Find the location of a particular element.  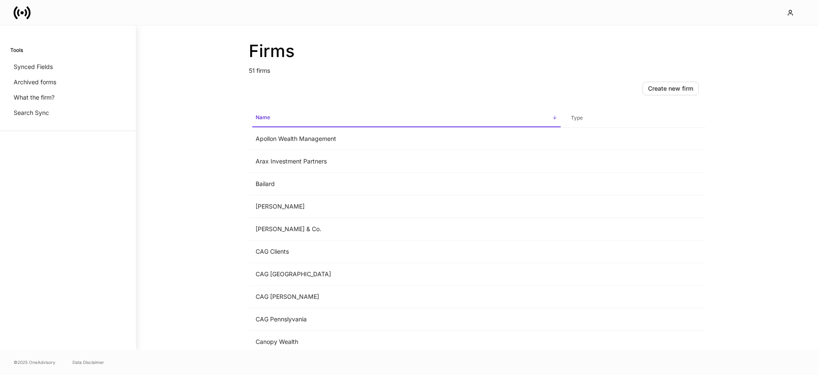

td: Canopy Wealth is located at coordinates (407, 342).